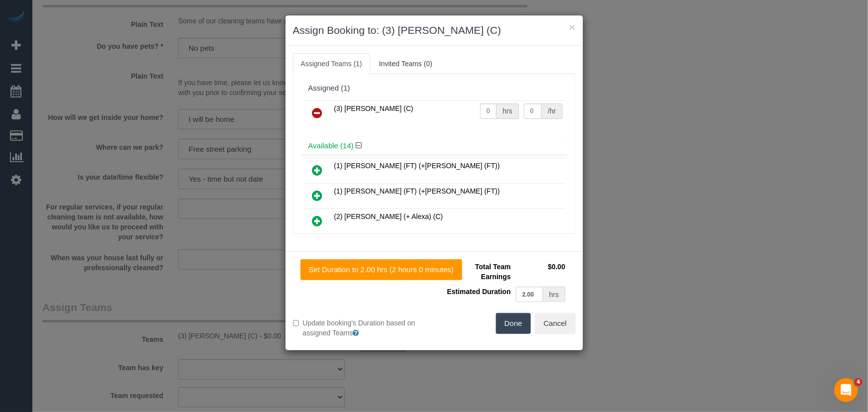 This screenshot has height=412, width=868. What do you see at coordinates (541, 272) in the screenshot?
I see `td: $0.00` at bounding box center [541, 272].